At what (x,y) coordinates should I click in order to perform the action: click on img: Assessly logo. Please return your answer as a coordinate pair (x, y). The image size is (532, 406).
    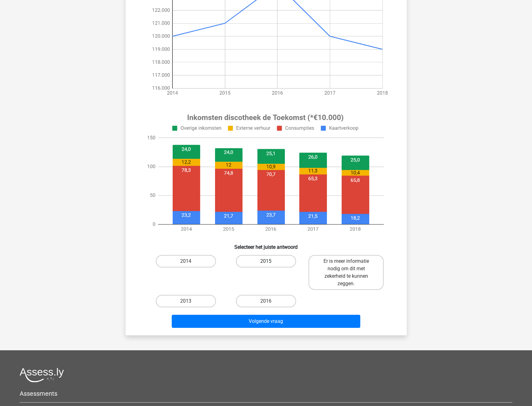
    Looking at the image, I should click on (42, 375).